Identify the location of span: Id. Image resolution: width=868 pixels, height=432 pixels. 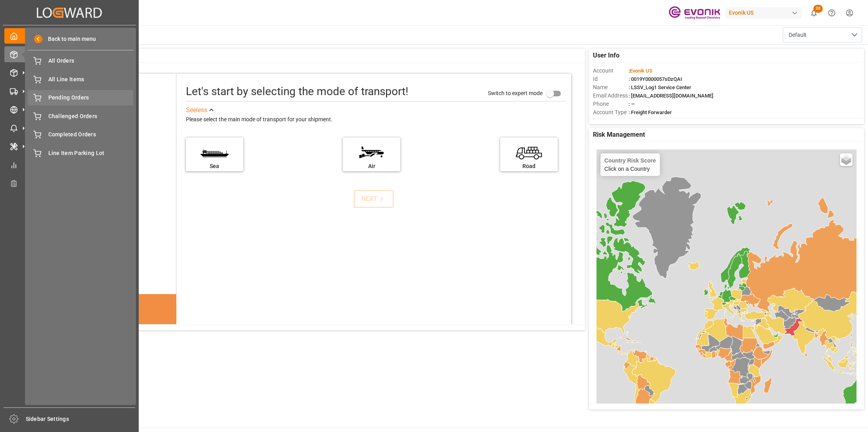
(611, 79).